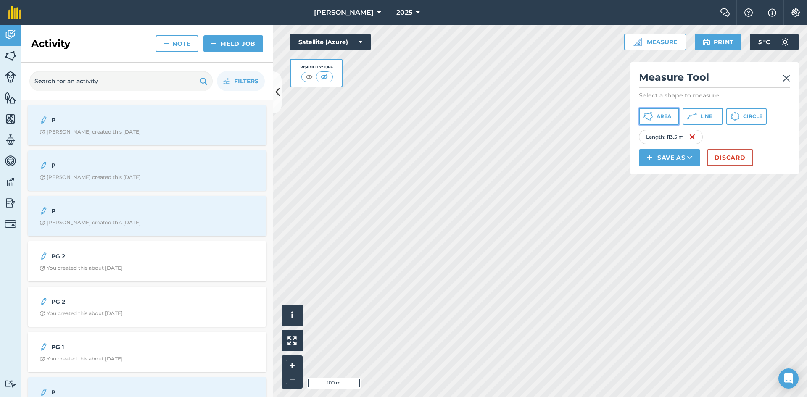  What do you see at coordinates (725, 13) in the screenshot?
I see `img: Two speech bubbles overlapping with the left bubble in the forefront` at bounding box center [725, 13].